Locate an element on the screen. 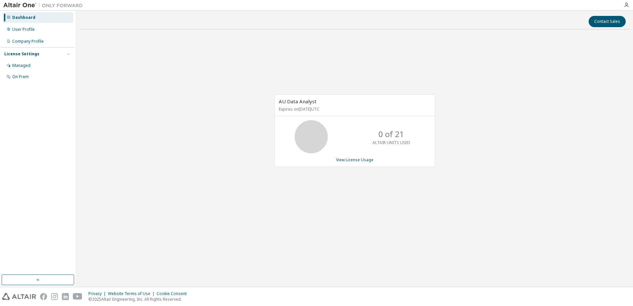 The width and height of the screenshot is (633, 306). img: altair_logo.svg is located at coordinates (19, 296).